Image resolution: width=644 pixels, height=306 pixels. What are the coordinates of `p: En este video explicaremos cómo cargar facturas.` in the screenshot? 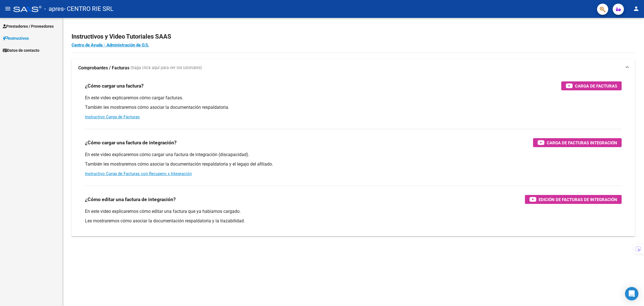 It's located at (353, 98).